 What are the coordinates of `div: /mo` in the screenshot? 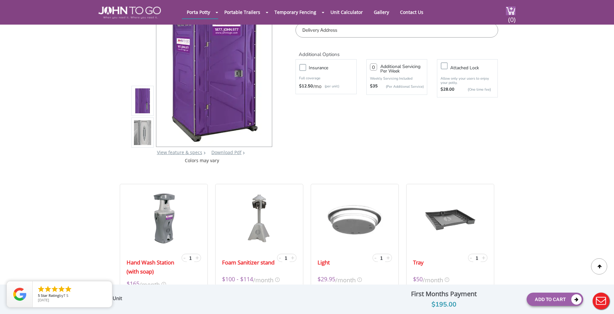 It's located at (326, 86).